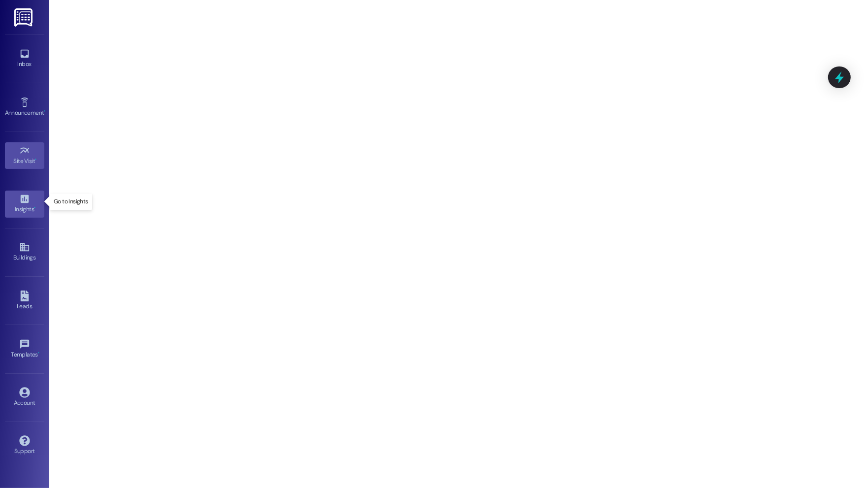 This screenshot has width=868, height=488. Describe the element at coordinates (24, 252) in the screenshot. I see `a: Buildings` at that location.